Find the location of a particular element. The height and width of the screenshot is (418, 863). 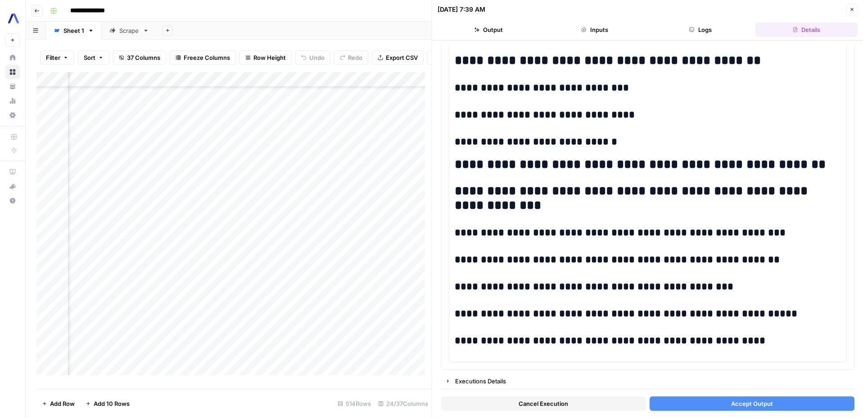

span: Row Height is located at coordinates (270, 58).